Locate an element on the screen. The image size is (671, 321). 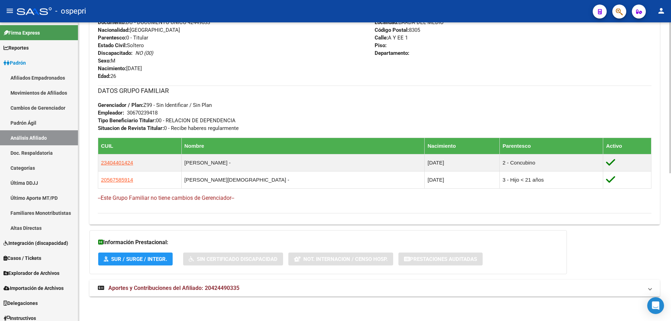
h4: --Este Grupo Familiar no tiene cambios de Gerenciador-- is located at coordinates (375, 198).